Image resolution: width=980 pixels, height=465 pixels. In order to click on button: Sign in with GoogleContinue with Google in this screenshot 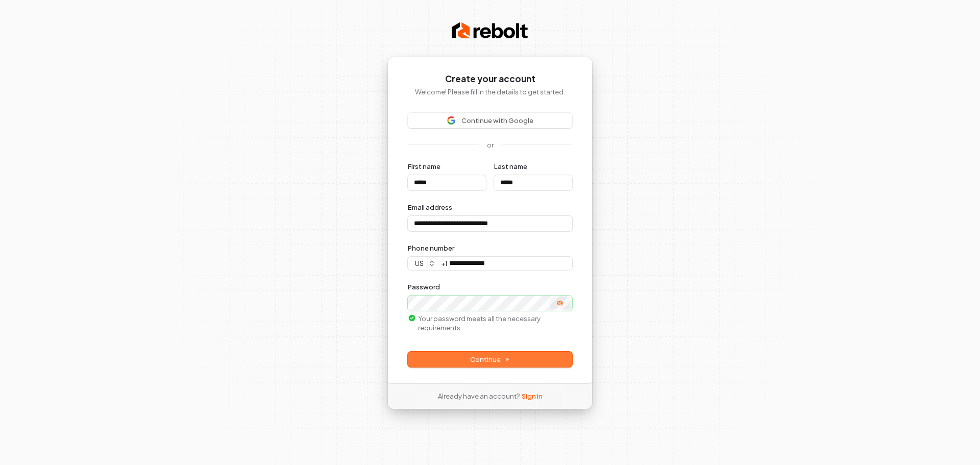, I will do `click(490, 121)`.